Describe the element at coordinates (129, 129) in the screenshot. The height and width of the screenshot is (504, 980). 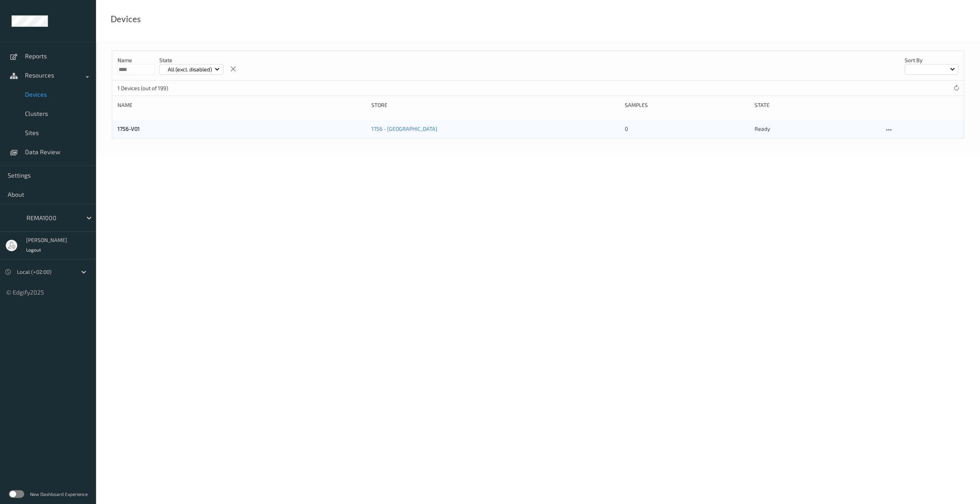
I see `a: 1756-V01` at that location.